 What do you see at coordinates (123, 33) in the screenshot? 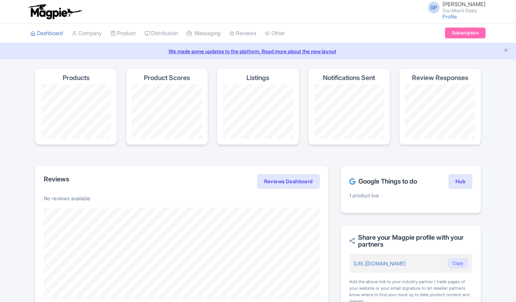
I see `a: Product` at bounding box center [123, 33].